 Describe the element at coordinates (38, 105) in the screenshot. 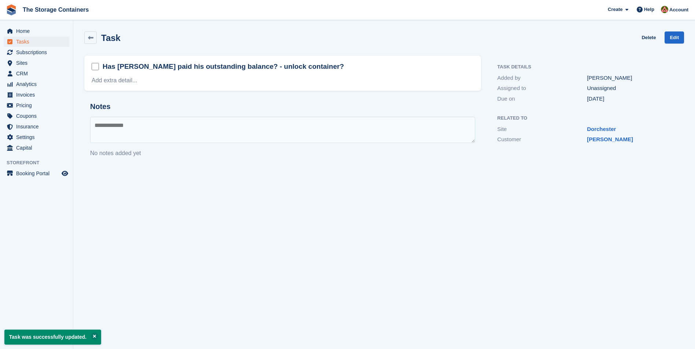

I see `span: Pricing` at that location.